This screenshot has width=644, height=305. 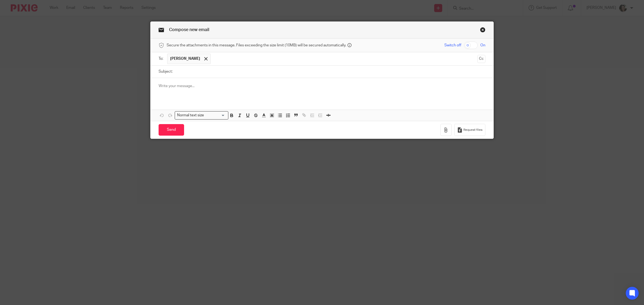 What do you see at coordinates (472, 130) in the screenshot?
I see `span: Request files` at bounding box center [472, 130].